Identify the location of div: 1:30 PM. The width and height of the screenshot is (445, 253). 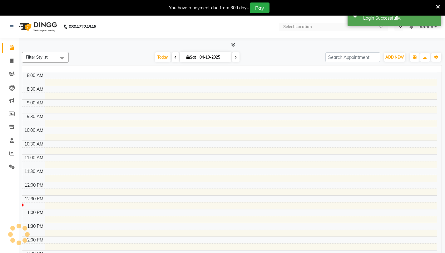
(35, 226).